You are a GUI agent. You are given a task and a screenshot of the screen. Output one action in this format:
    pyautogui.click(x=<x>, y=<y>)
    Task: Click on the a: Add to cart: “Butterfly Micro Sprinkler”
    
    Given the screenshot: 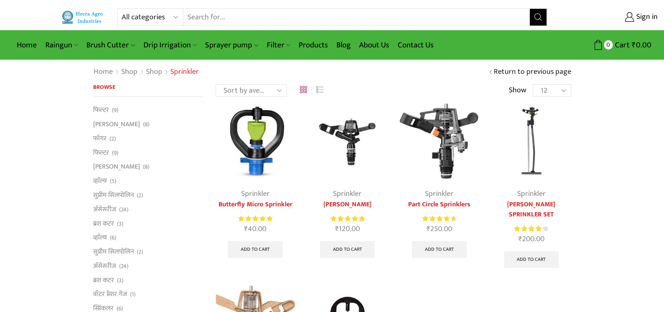 What is the action you would take?
    pyautogui.click(x=255, y=250)
    